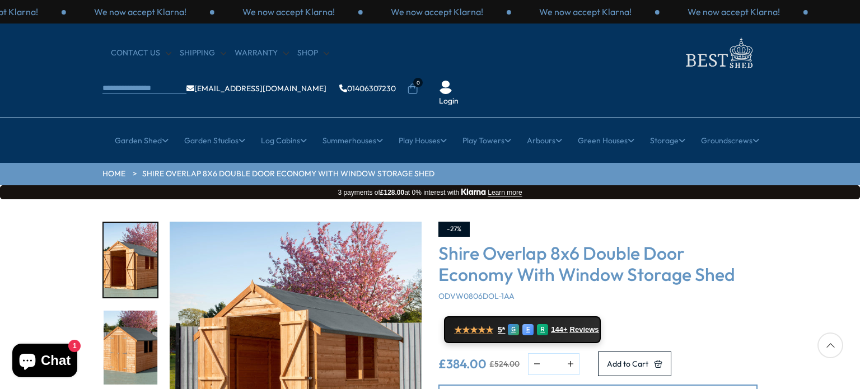  What do you see at coordinates (114, 174) in the screenshot?
I see `a: HOME` at bounding box center [114, 174].